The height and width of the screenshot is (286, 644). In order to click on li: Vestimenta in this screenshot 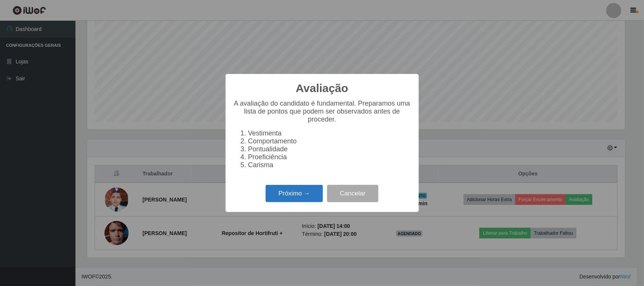, I will do `click(329, 133)`.